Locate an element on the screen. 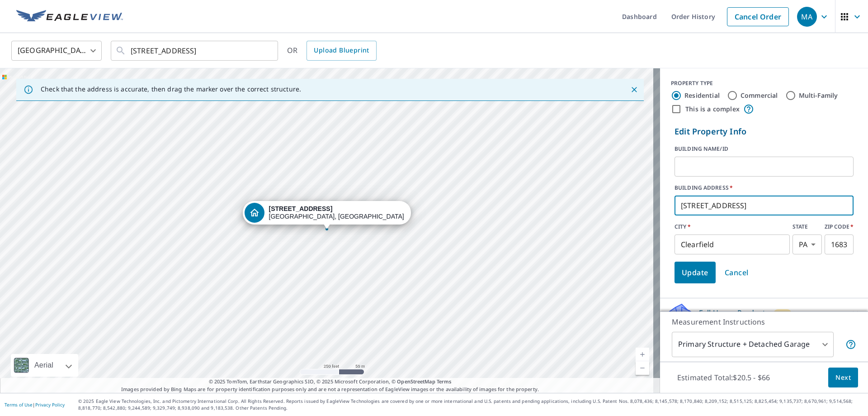  div: OR is located at coordinates (332, 51).